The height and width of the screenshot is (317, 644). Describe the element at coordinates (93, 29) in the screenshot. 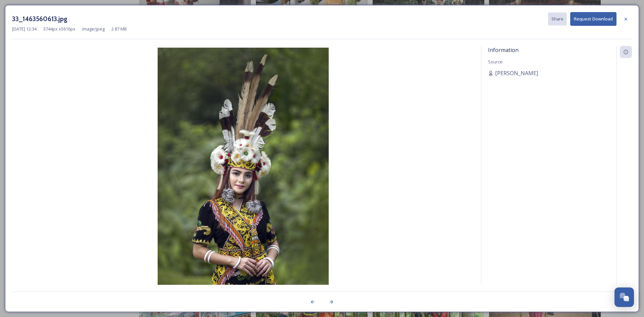

I see `span: image/jpeg` at that location.